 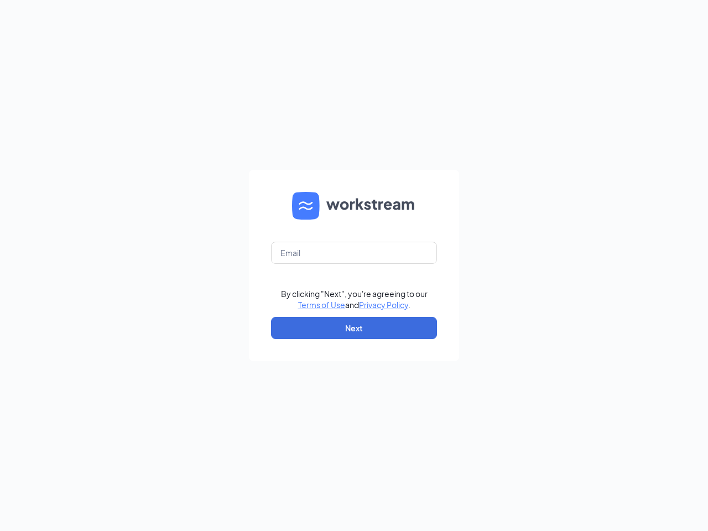 I want to click on div: By clicking "Next", you're agreeing to our and ., so click(x=354, y=299).